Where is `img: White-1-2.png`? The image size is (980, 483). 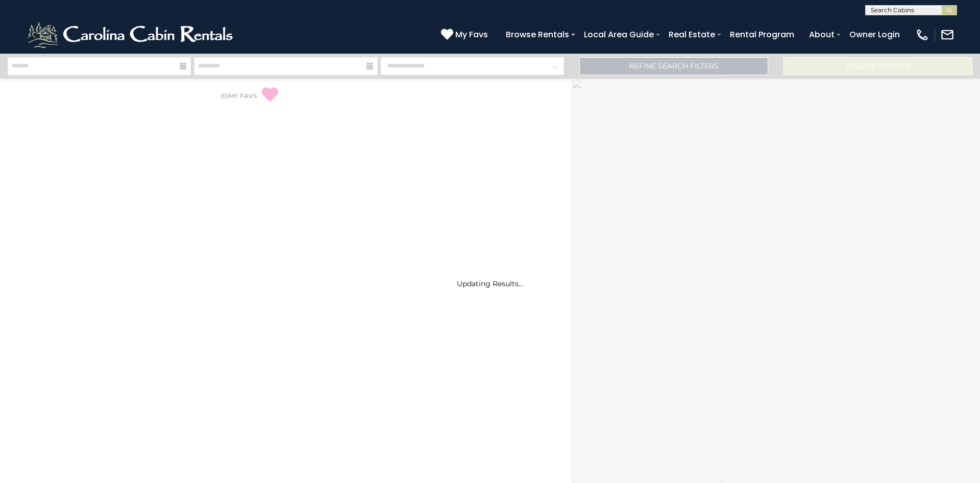 img: White-1-2.png is located at coordinates (131, 35).